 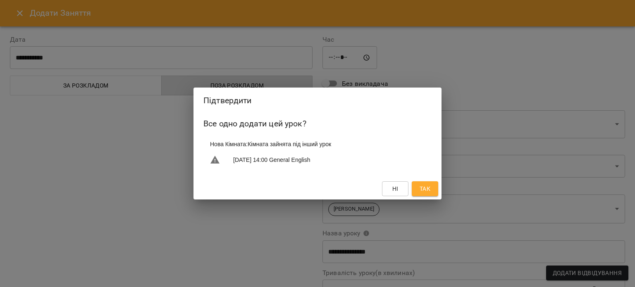 I want to click on span: Так, so click(x=425, y=189).